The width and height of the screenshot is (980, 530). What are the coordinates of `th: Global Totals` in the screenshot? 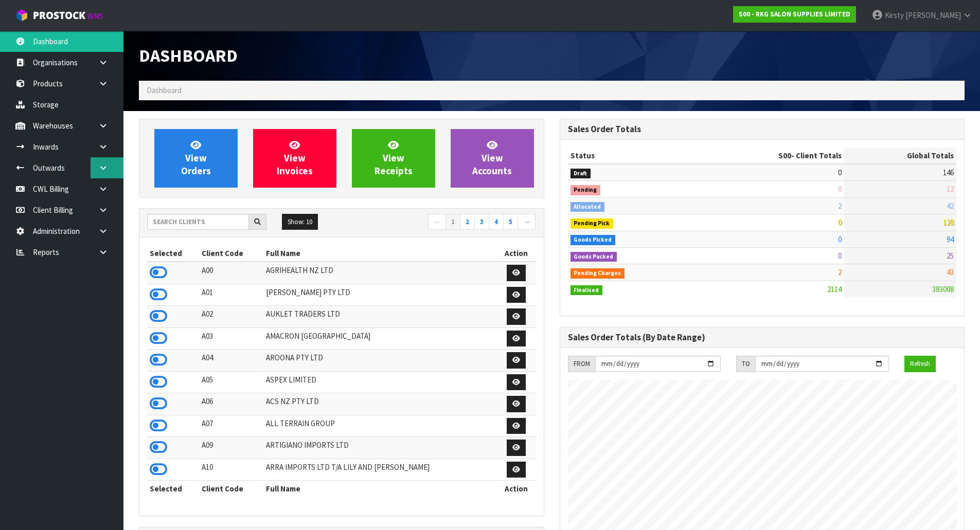 It's located at (900, 156).